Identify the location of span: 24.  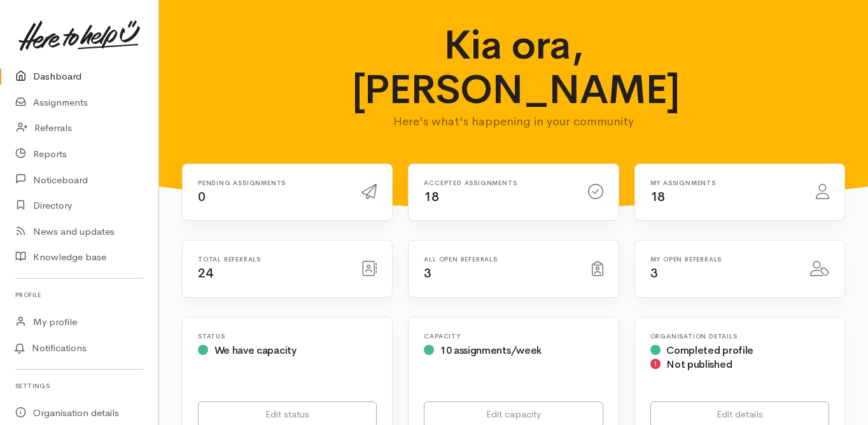
(205, 273).